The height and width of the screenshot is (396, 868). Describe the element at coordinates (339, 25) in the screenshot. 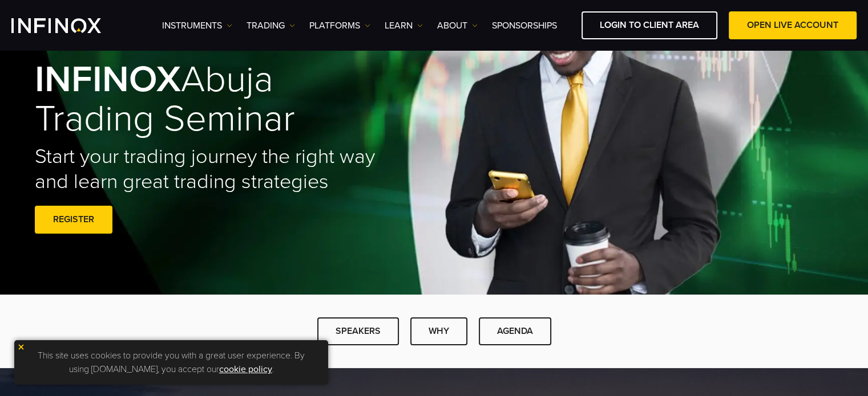

I see `a: PLATFORMS` at that location.